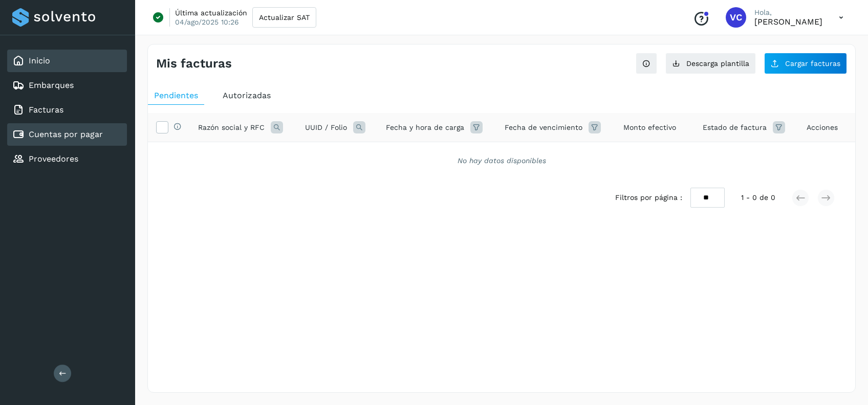 The width and height of the screenshot is (868, 405). Describe the element at coordinates (502, 161) in the screenshot. I see `div: No hay datos disponibles` at that location.